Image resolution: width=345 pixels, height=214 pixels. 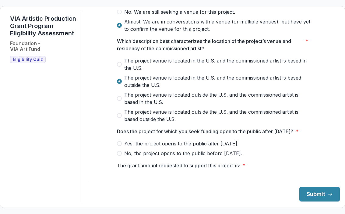 What do you see at coordinates (218, 64) in the screenshot?
I see `span: The project venue is located in the U.S. and the commissioned artist is based in the U.S.` at bounding box center [218, 64].